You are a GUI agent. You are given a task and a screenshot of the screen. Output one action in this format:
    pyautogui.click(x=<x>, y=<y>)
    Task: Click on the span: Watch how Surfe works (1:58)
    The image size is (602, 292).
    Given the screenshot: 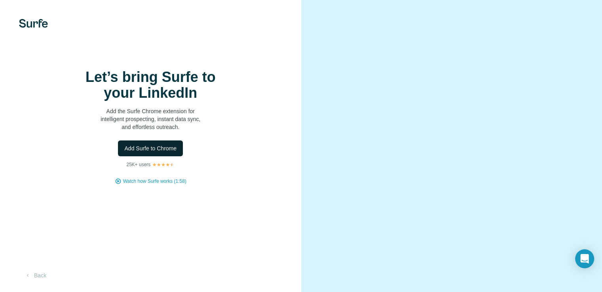 What is the action you would take?
    pyautogui.click(x=155, y=181)
    